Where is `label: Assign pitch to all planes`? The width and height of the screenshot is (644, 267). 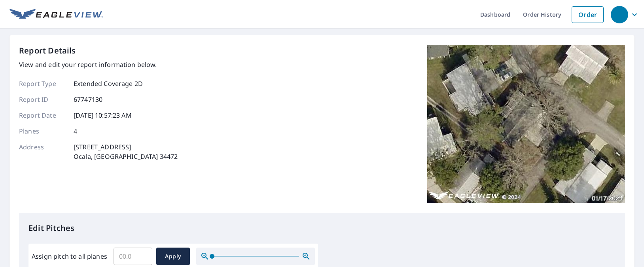 label: Assign pitch to all planes is located at coordinates (69, 256).